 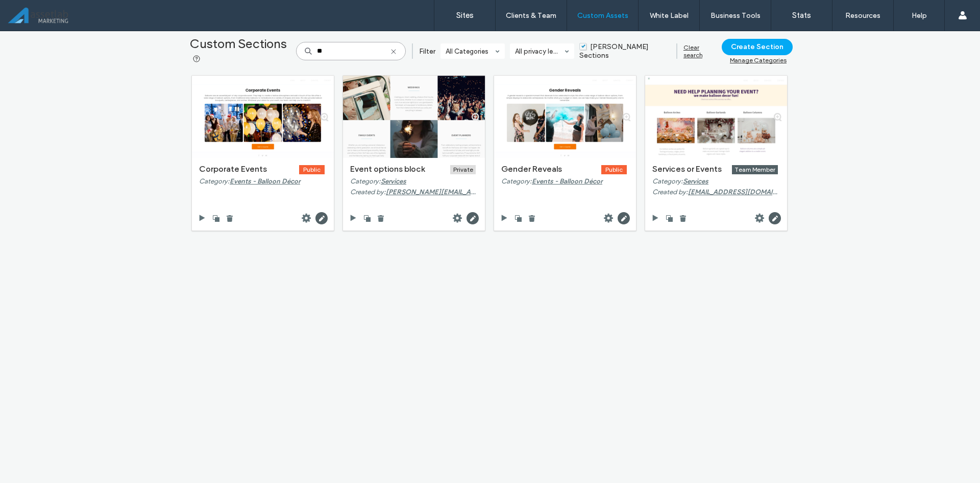 I want to click on label: Stats, so click(x=802, y=15).